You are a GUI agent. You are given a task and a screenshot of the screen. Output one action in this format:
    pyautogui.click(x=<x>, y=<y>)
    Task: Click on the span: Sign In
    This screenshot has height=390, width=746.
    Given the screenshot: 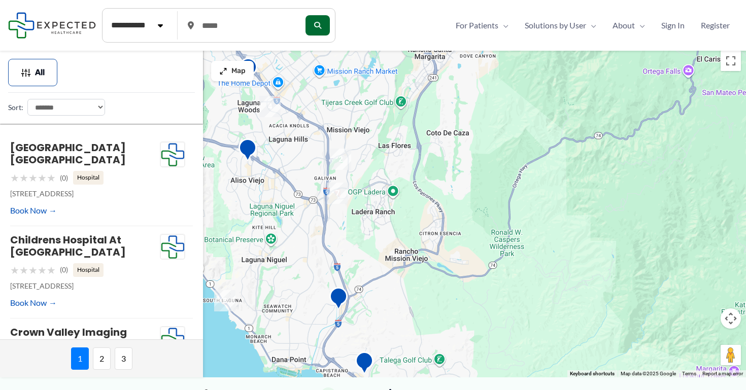 What is the action you would take?
    pyautogui.click(x=673, y=25)
    